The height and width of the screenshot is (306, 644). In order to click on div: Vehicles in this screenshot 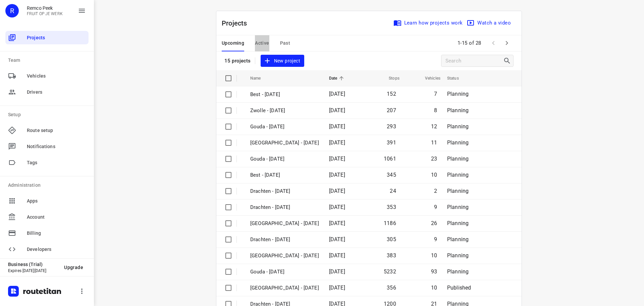, I will do `click(47, 76)`.